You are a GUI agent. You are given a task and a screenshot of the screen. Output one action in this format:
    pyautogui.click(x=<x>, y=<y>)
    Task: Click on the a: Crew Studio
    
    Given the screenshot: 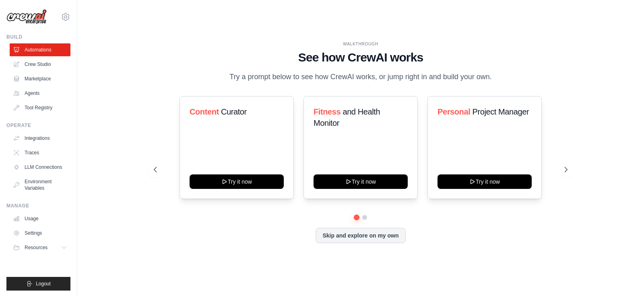 What is the action you would take?
    pyautogui.click(x=40, y=64)
    